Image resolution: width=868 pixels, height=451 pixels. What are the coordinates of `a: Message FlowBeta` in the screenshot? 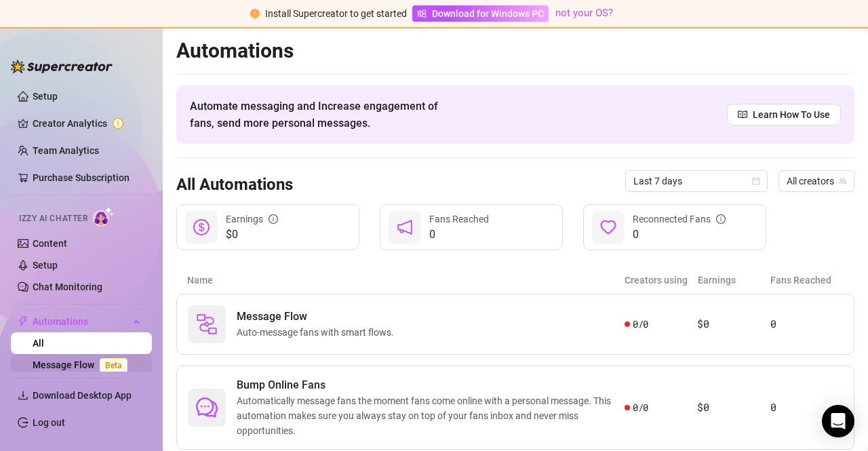 It's located at (82, 365).